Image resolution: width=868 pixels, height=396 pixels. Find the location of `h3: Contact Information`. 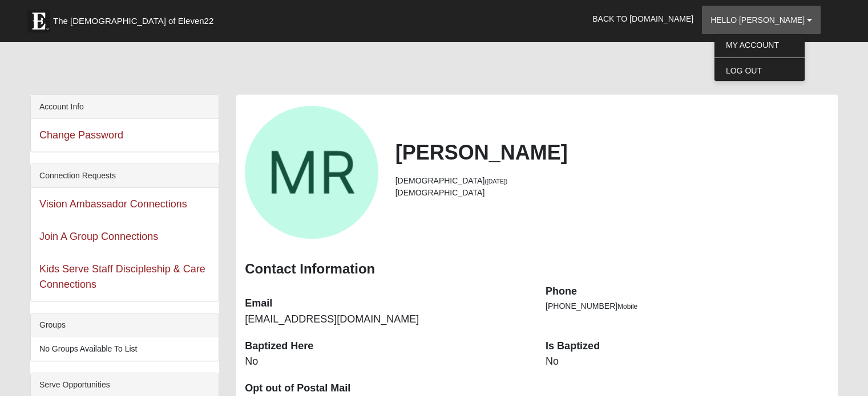

h3: Contact Information is located at coordinates (537, 269).